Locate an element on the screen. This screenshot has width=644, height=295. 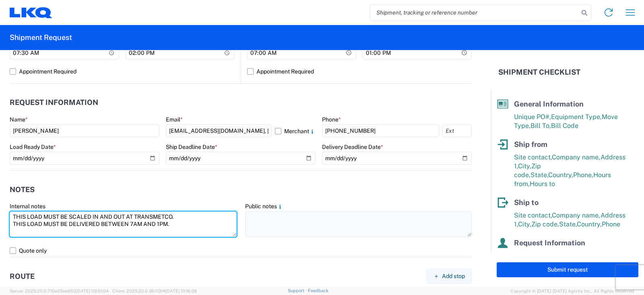
span: Bill To, is located at coordinates (540, 125).